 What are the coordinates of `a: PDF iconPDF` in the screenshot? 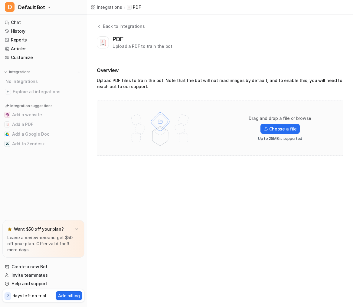 It's located at (134, 7).